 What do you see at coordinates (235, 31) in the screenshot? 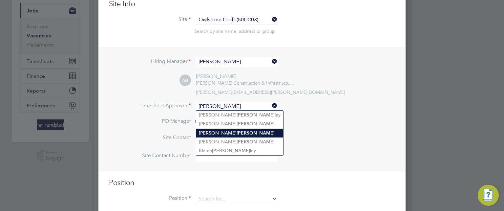
I see `span: Search by site name, address or group` at bounding box center [235, 31].